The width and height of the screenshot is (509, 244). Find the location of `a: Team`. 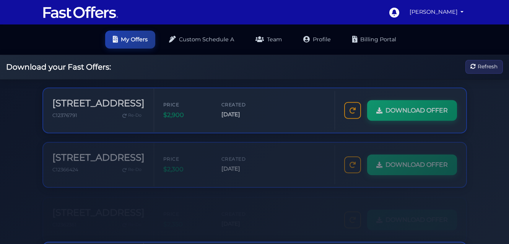

a: Team is located at coordinates (268, 39).